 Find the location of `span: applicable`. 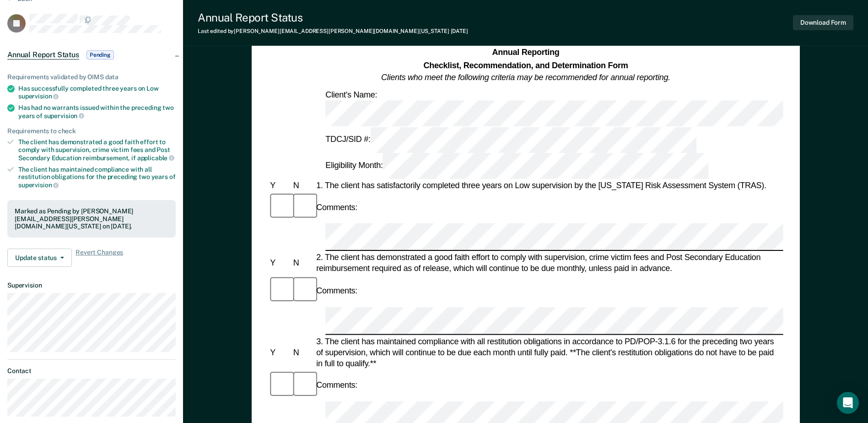

span: applicable is located at coordinates (156, 158).